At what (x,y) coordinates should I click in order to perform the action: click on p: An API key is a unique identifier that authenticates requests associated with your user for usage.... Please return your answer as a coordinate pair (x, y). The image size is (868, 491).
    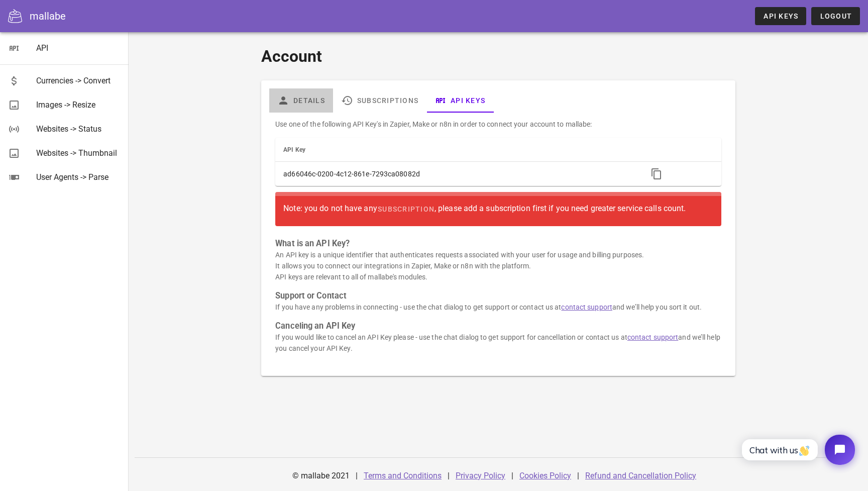
    Looking at the image, I should click on (499, 266).